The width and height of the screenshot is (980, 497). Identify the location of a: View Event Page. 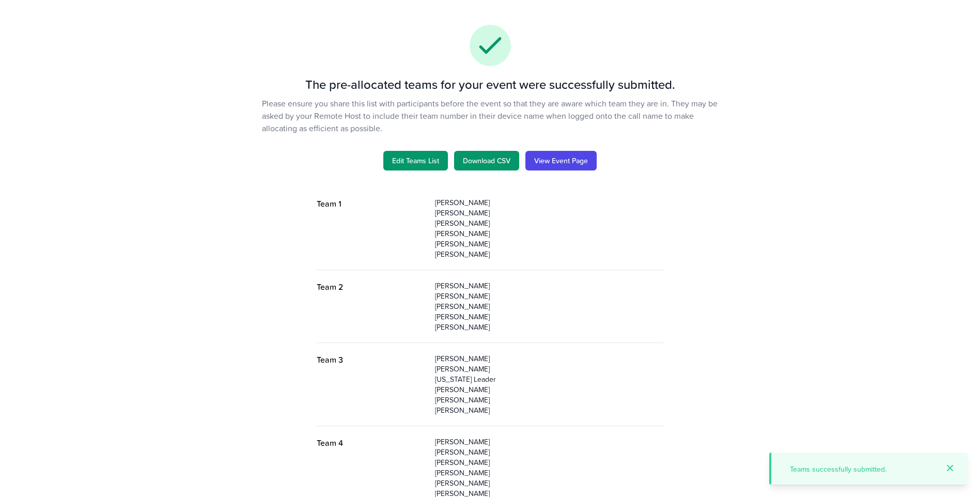
(561, 160).